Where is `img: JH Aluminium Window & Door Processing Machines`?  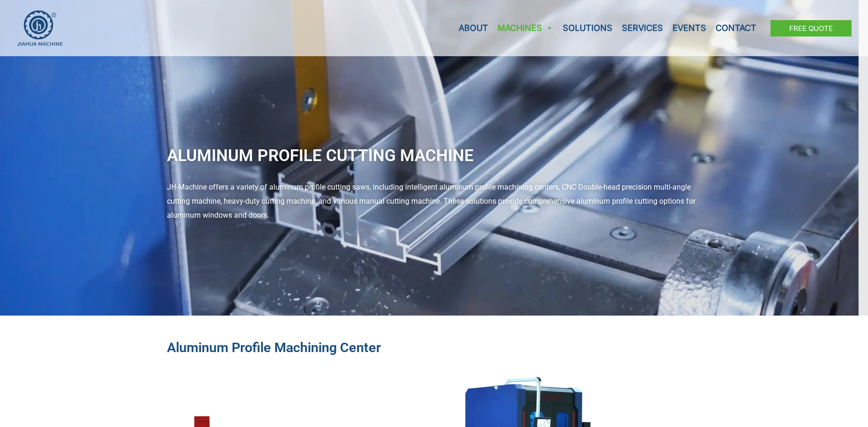
img: JH Aluminium Window & Door Processing Machines is located at coordinates (40, 28).